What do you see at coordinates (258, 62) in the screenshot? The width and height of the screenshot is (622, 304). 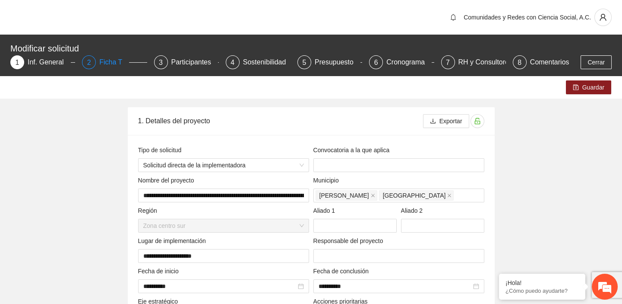 I see `div: 4Sostenibilidad` at bounding box center [258, 62].